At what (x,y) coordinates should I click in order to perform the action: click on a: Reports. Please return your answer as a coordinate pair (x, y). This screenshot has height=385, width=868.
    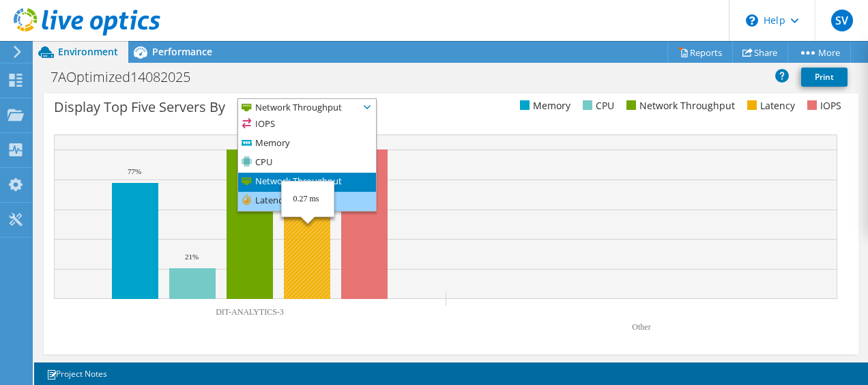
    Looking at the image, I should click on (701, 52).